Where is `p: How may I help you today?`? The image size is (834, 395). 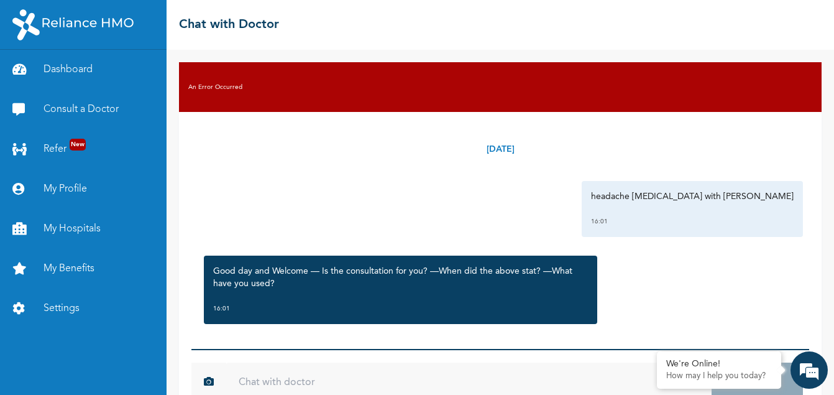
p: How may I help you today? is located at coordinates (719, 376).